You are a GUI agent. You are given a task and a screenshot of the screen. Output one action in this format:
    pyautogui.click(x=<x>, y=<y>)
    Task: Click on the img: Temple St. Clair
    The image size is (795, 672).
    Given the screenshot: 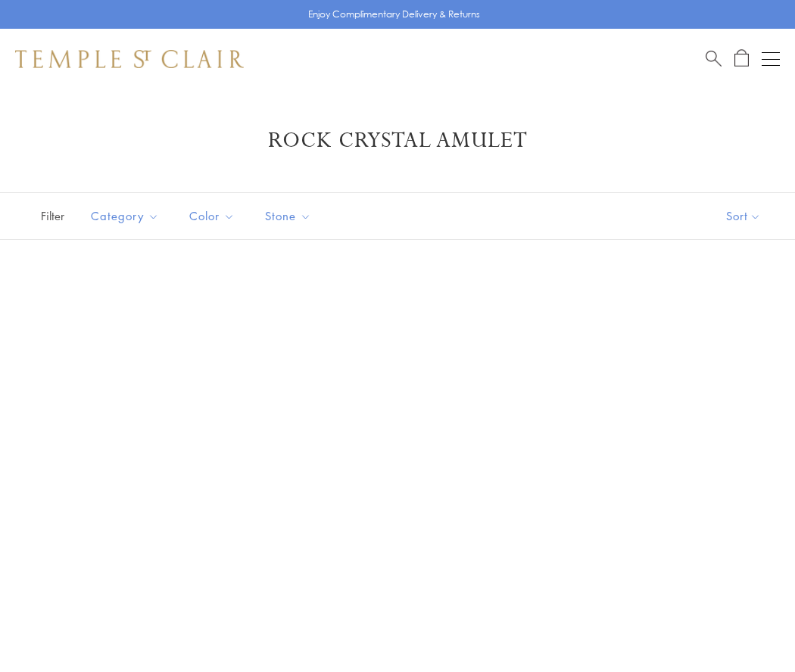 What is the action you would take?
    pyautogui.click(x=130, y=59)
    